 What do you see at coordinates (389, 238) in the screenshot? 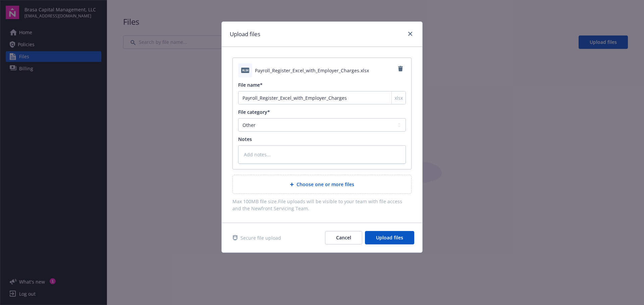
I see `span: Upload files` at bounding box center [389, 238].